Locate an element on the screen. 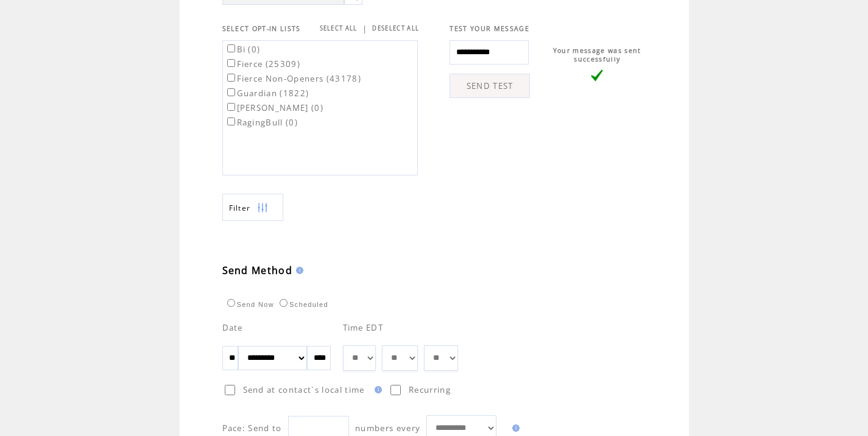 This screenshot has height=436, width=868. span: Send at contact`s local time is located at coordinates (304, 390).